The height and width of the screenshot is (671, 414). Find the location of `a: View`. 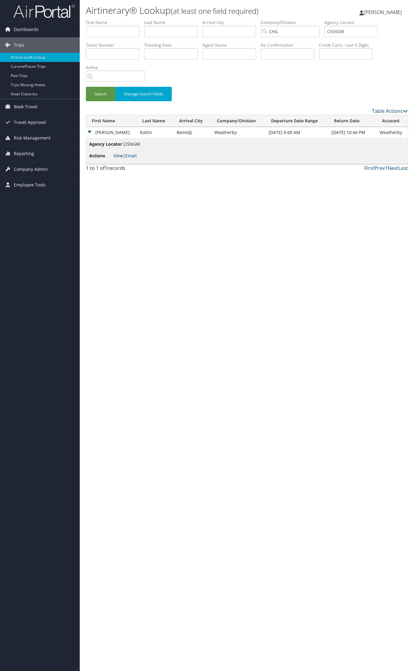

a: View is located at coordinates (118, 155).